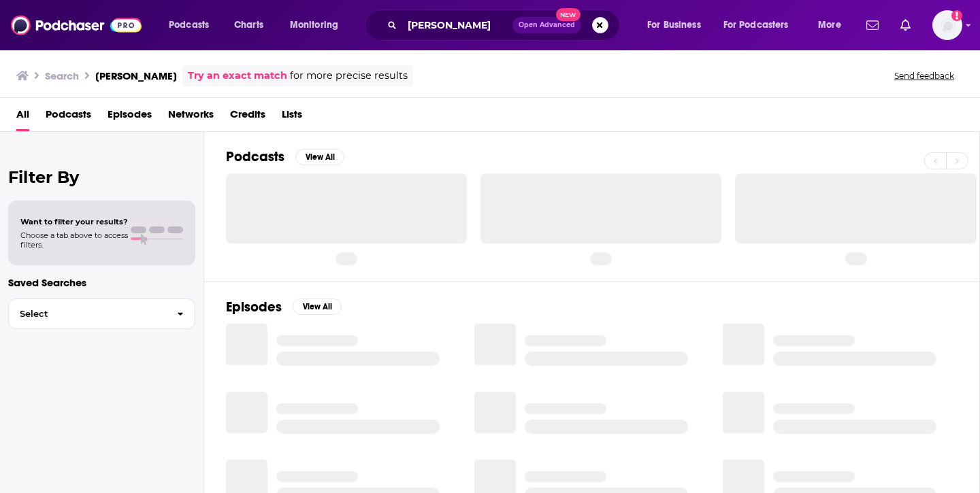  I want to click on a: All, so click(22, 117).